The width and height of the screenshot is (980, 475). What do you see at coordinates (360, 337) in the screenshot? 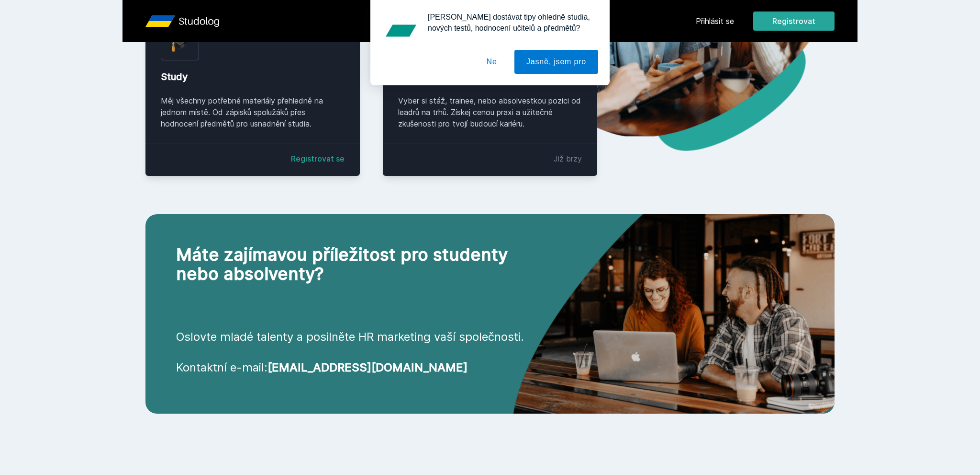
I see `p: Oslovte mladé talenty a posilněte HR marketing vaší společnosti.` at bounding box center [360, 337].